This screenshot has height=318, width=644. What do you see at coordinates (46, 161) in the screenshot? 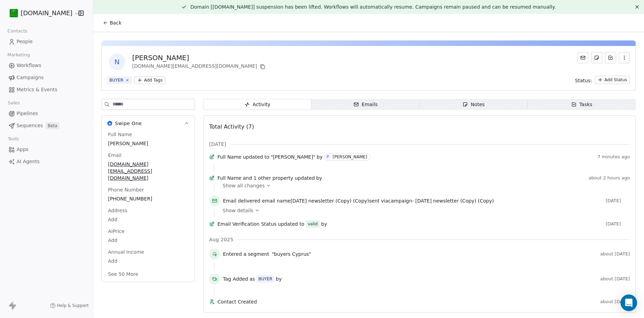
I see `a: AI Agents` at bounding box center [46, 161].